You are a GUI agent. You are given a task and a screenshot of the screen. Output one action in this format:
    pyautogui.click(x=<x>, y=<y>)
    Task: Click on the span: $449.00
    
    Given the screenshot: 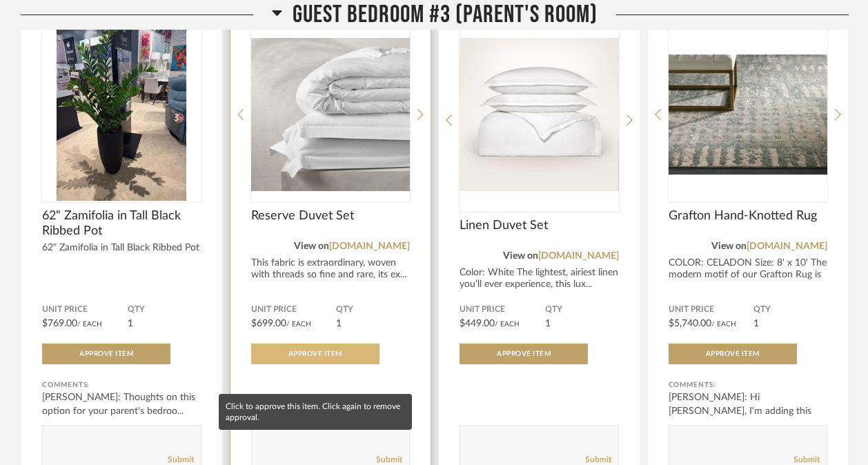 What is the action you would take?
    pyautogui.click(x=477, y=323)
    